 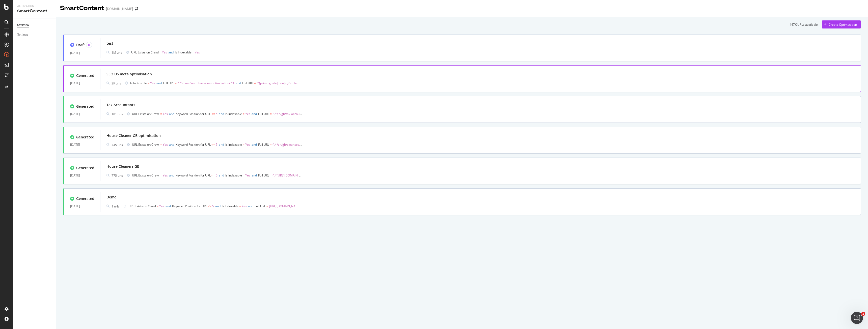 What do you see at coordinates (34, 6) in the screenshot?
I see `div: Activation` at bounding box center [34, 6].